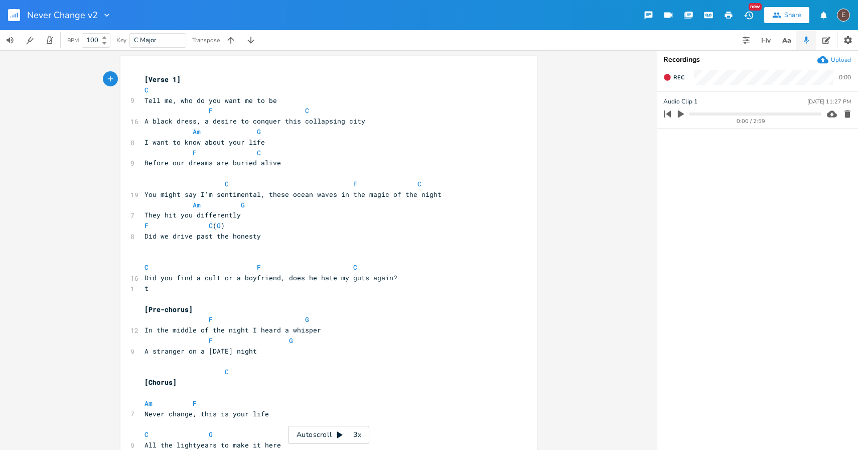 The width and height of the screenshot is (858, 450). Describe the element at coordinates (121, 40) in the screenshot. I see `div: Key` at that location.